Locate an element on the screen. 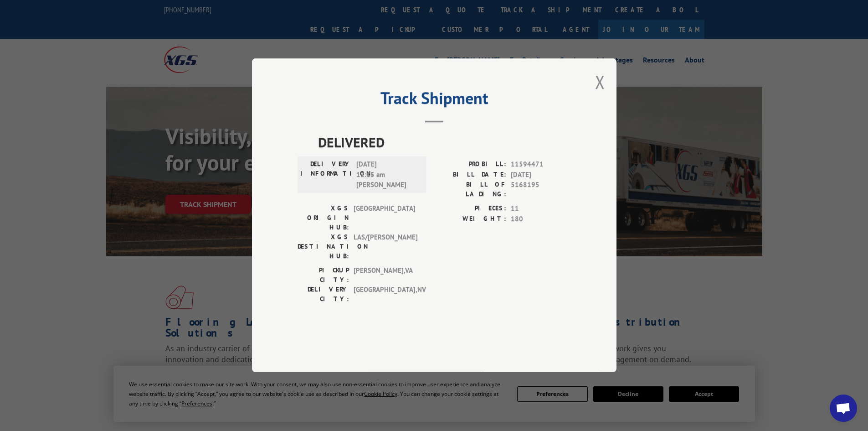 Image resolution: width=868 pixels, height=431 pixels. label: PIECES: is located at coordinates (470, 209).